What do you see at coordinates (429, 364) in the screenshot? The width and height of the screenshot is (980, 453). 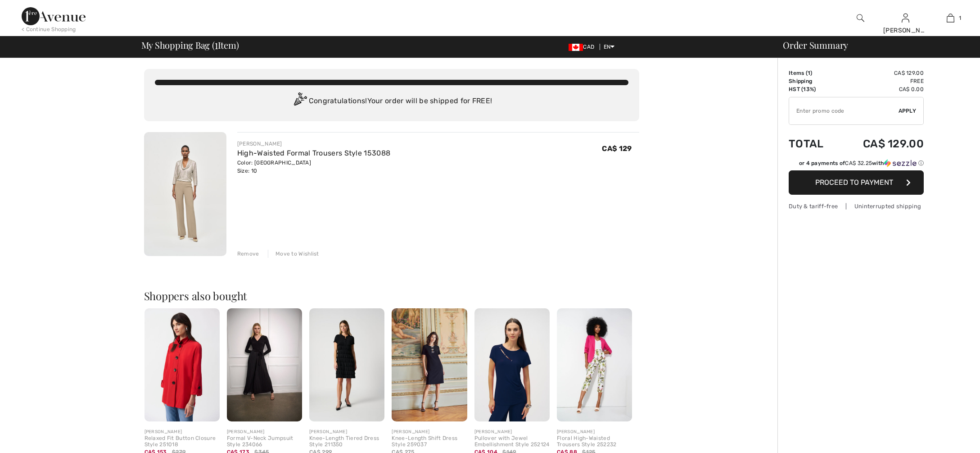 I see `img: Knee-Length Shift Dress Style 259037` at bounding box center [429, 364].